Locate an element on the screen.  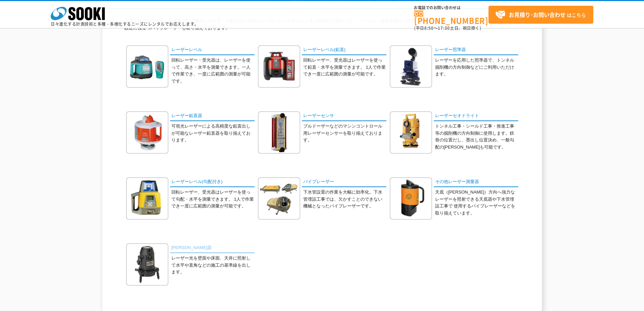
img: パイプレーザー is located at coordinates (279, 198).